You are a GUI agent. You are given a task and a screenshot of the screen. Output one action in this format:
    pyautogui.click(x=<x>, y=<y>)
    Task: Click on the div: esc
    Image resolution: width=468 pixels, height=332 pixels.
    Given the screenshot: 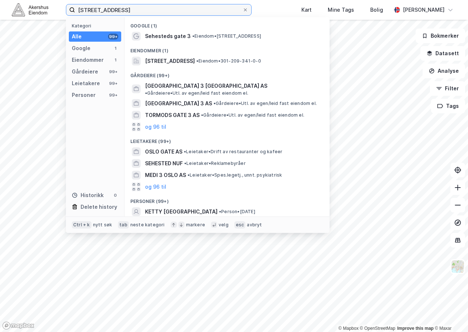 What is the action you would take?
    pyautogui.click(x=240, y=225)
    